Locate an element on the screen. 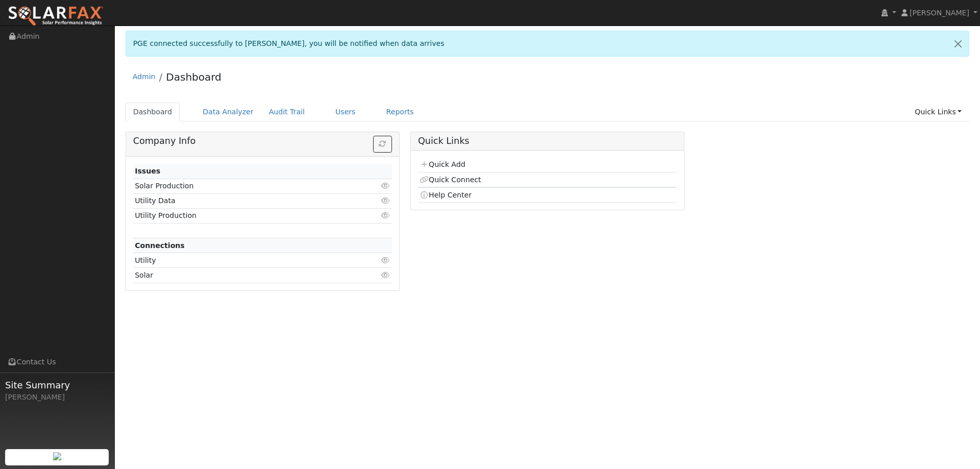 The width and height of the screenshot is (980, 469). td: Utility Data is located at coordinates (242, 200).